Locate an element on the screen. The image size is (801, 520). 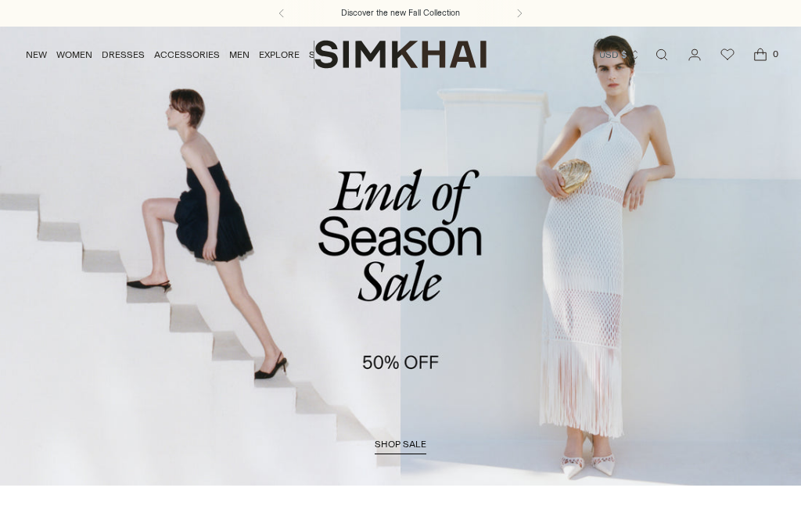
button: USD $ is located at coordinates (620, 55).